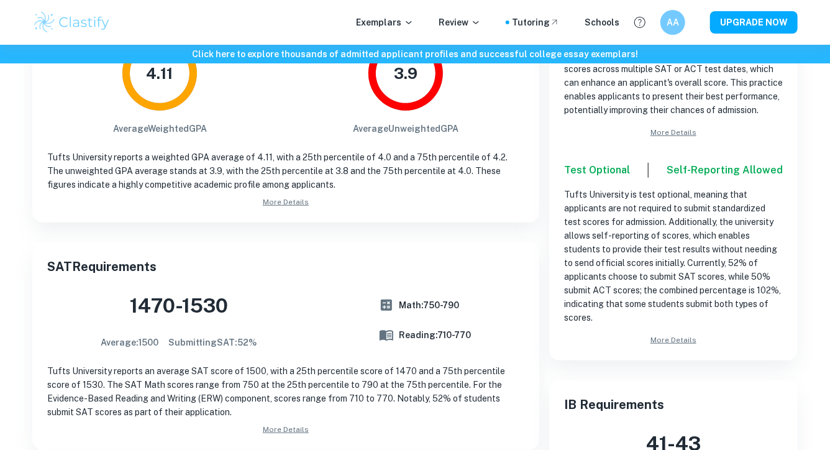  What do you see at coordinates (673, 69) in the screenshot?
I see `p: Tufts University allows superscoring for undergraduate admissions. Superscoring means that the ad...` at bounding box center [673, 69].